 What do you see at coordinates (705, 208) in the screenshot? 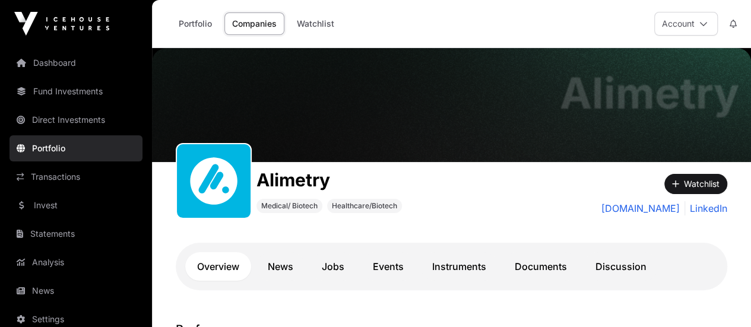
I see `a: LinkedIn` at bounding box center [705, 208].